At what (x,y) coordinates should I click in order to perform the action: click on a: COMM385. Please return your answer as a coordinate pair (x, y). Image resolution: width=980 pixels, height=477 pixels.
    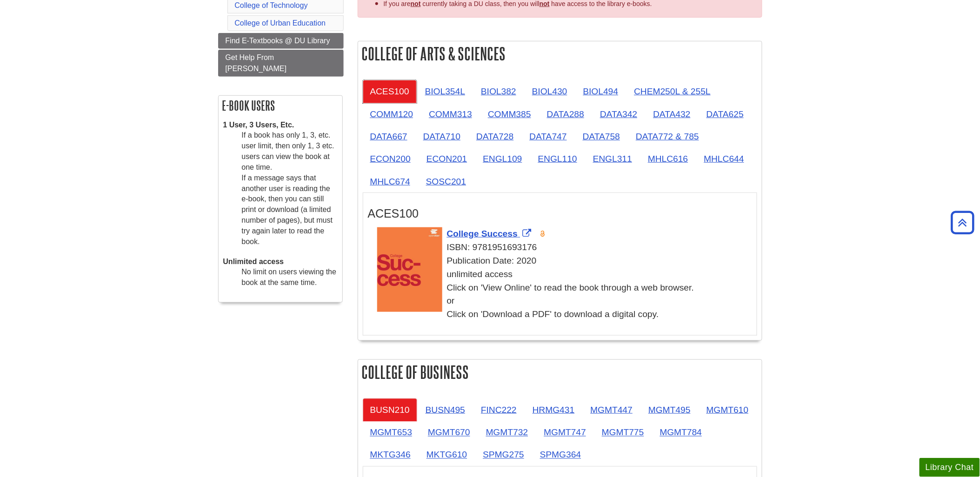
    Looking at the image, I should click on (509, 114).